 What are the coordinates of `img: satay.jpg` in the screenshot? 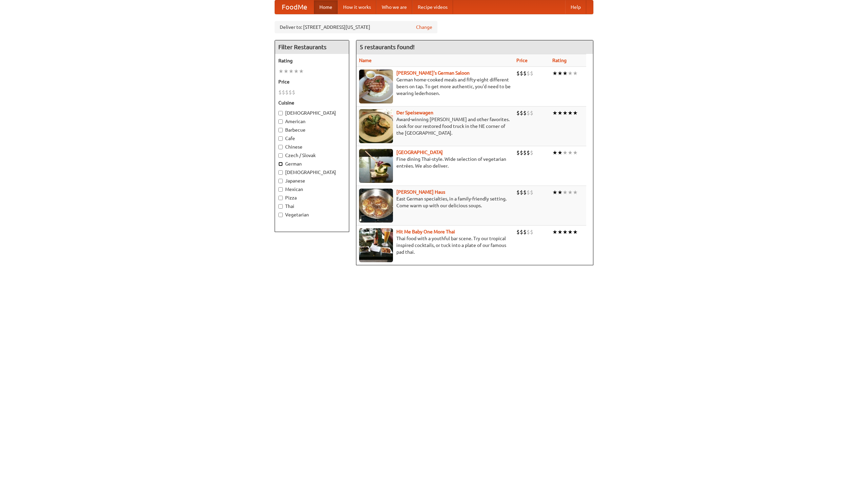 It's located at (376, 166).